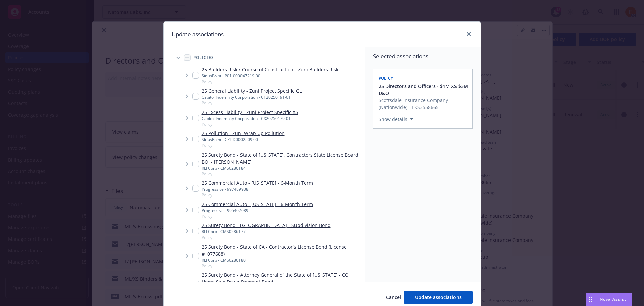 The width and height of the screenshot is (644, 306). What do you see at coordinates (609, 299) in the screenshot?
I see `button: Nova Assist` at bounding box center [609, 299].